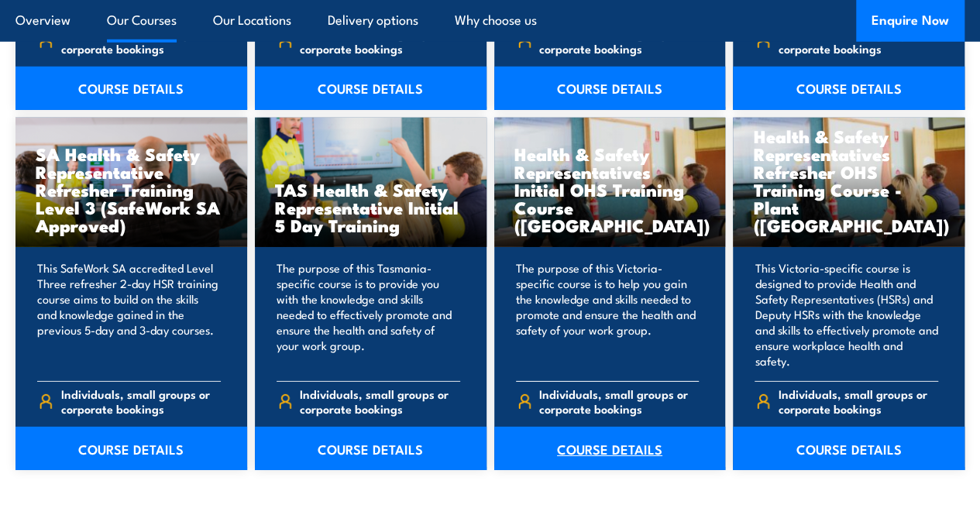 This screenshot has width=980, height=515. I want to click on p: The purpose of this Tasmania-specific course is to provide you with the knowledge and skills need..., so click(368, 315).